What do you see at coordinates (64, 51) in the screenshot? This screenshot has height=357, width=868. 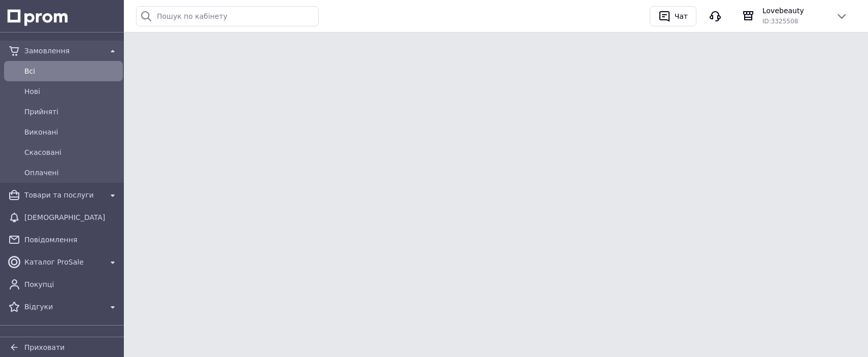 I see `span: Замовлення` at bounding box center [64, 51].